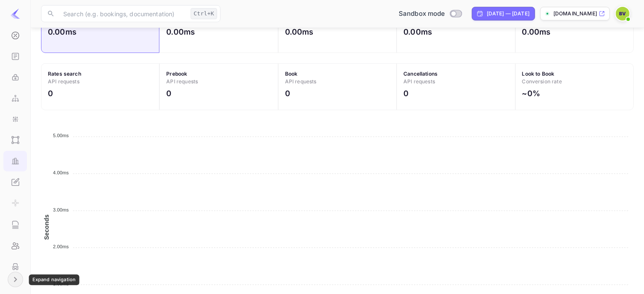 This screenshot has width=644, height=294. What do you see at coordinates (15, 182) in the screenshot?
I see `a: Whitelabel` at bounding box center [15, 182].